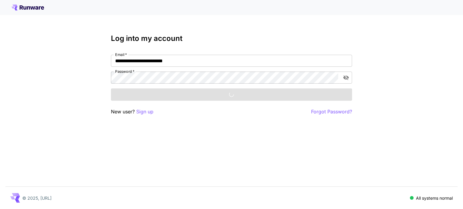 The height and width of the screenshot is (209, 463). Describe the element at coordinates (231, 39) in the screenshot. I see `h3: Log into my account` at that location.